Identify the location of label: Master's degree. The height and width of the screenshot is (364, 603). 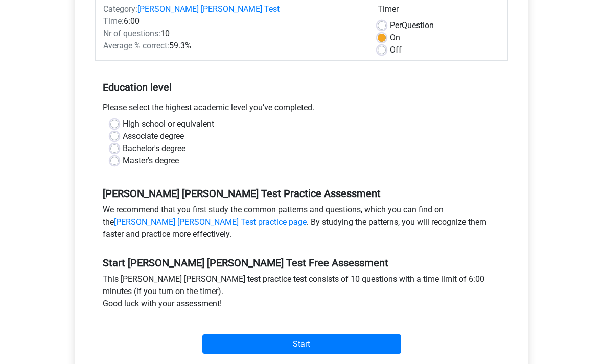
(151, 162).